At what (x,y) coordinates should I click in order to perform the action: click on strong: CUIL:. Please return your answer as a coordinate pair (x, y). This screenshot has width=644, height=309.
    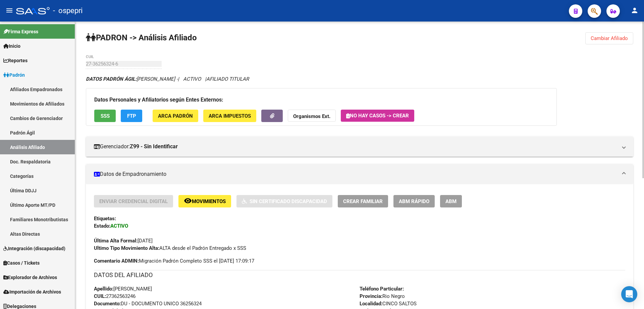
    Looking at the image, I should click on (100, 296).